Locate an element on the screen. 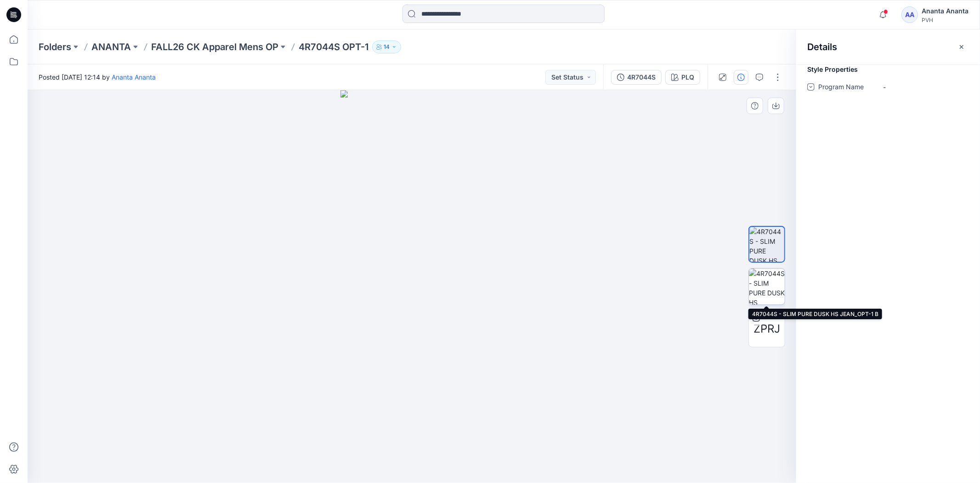 The width and height of the screenshot is (980, 483). button: Details is located at coordinates (741, 77).